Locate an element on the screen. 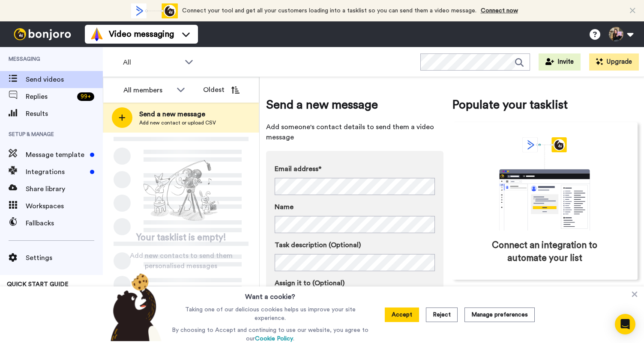 This screenshot has height=343, width=644. span: Video messaging is located at coordinates (141, 34).